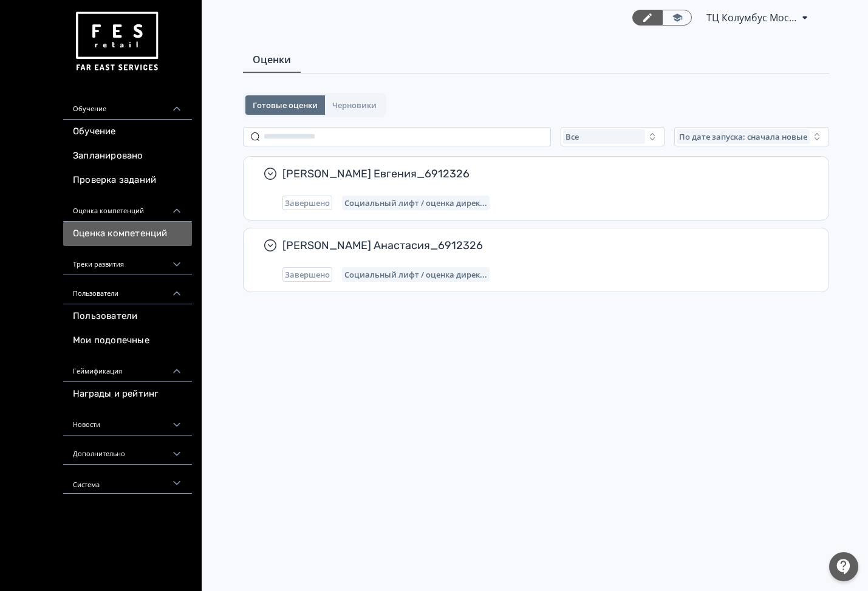  What do you see at coordinates (271, 60) in the screenshot?
I see `span: Оценки` at bounding box center [271, 60].